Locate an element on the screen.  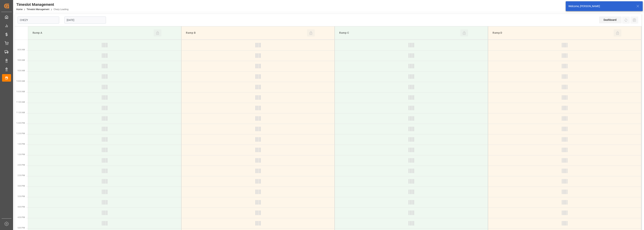
div: Ramp B is located at coordinates (245, 33).